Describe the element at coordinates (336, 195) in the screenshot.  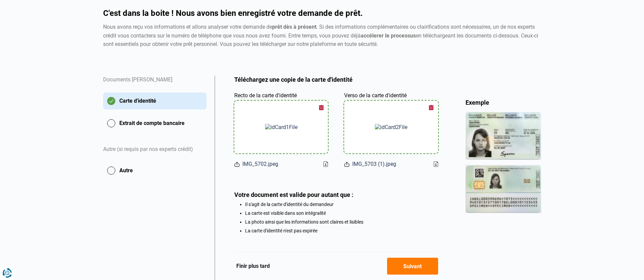
I see `div: Votre document est valide pour autant que :` at that location.